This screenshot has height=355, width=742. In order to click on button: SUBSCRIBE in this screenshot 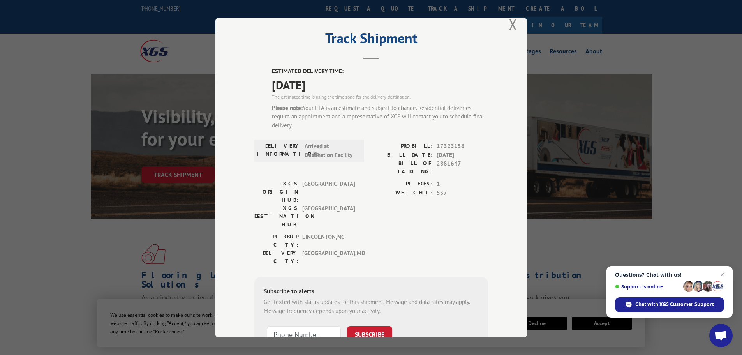, I will do `click(370, 334)`.